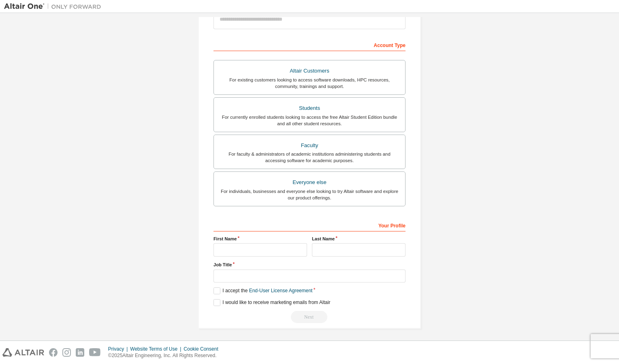 The height and width of the screenshot is (364, 619). Describe the element at coordinates (203, 349) in the screenshot. I see `div: Cookie Consent` at that location.